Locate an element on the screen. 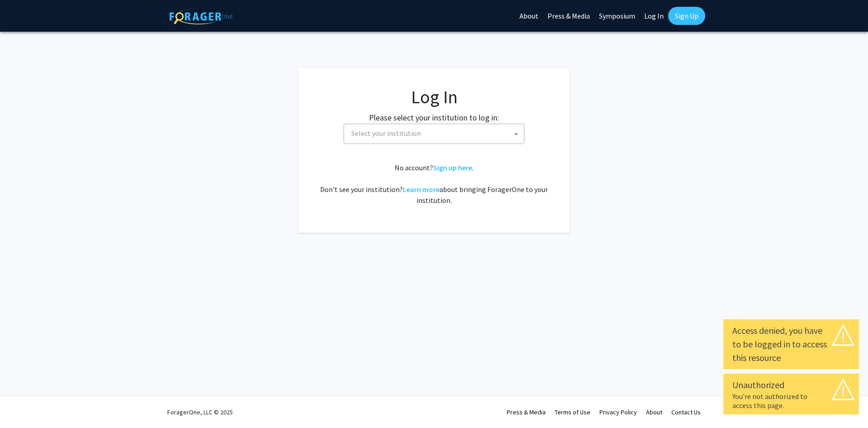 The width and height of the screenshot is (868, 428). a: Press & Media is located at coordinates (526, 412).